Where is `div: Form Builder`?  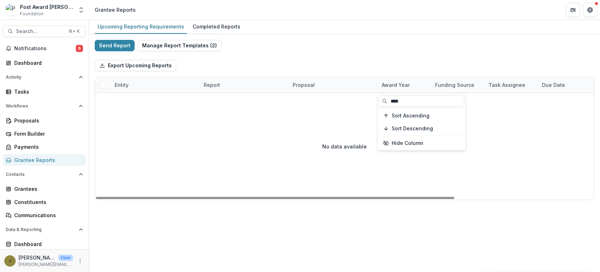
div: Form Builder is located at coordinates (47, 134).